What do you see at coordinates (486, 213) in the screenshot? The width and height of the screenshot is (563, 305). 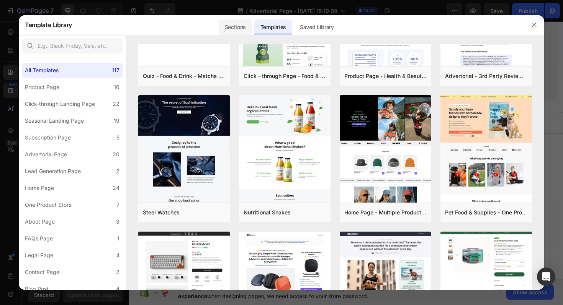 I see `div: Pet Food & Supplies - One Product Store` at bounding box center [486, 213].